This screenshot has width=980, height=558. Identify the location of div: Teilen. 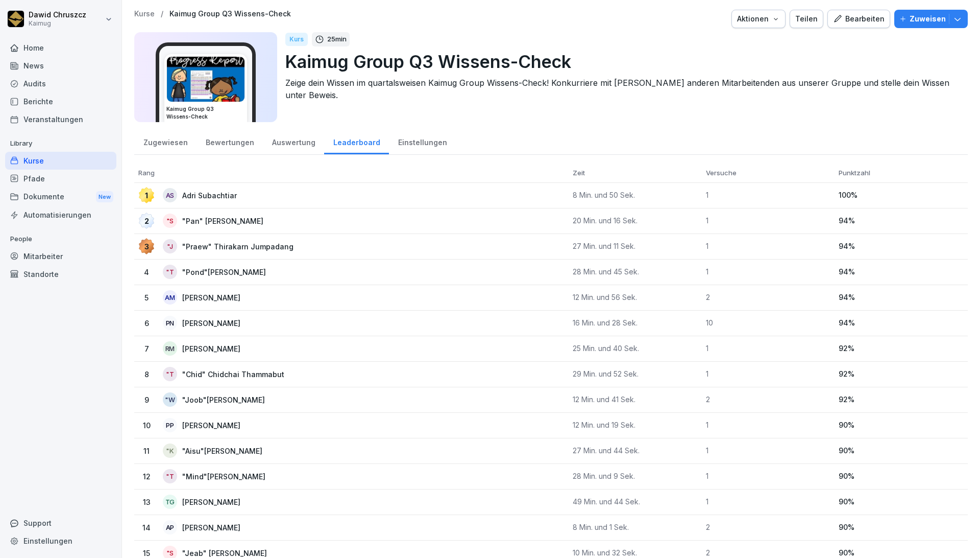
(806, 19).